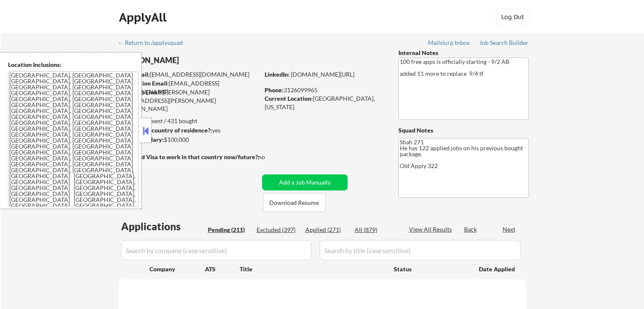 The image size is (644, 309). What do you see at coordinates (498, 270) in the screenshot?
I see `div: Date Applied` at bounding box center [498, 270].